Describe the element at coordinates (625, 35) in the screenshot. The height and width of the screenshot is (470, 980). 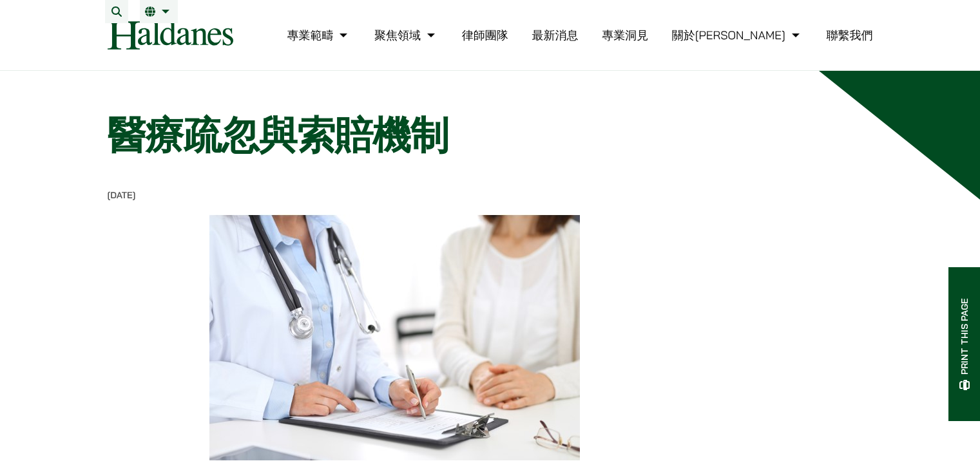
I see `a: 專業洞見` at that location.